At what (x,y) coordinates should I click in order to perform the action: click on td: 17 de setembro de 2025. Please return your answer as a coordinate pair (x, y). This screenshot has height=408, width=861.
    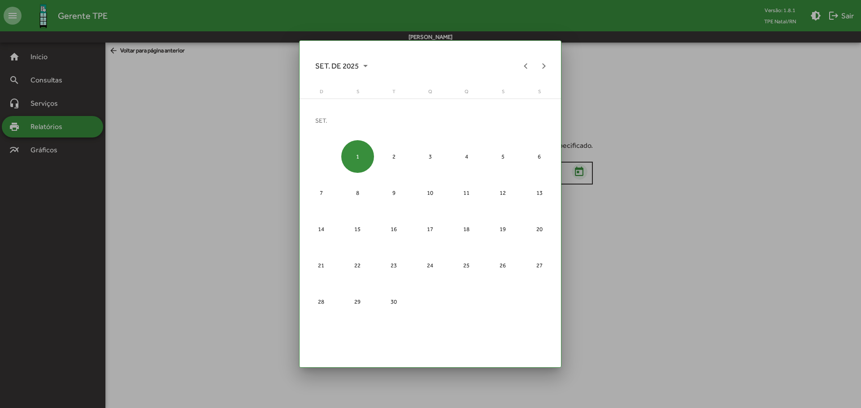
    Looking at the image, I should click on (430, 229).